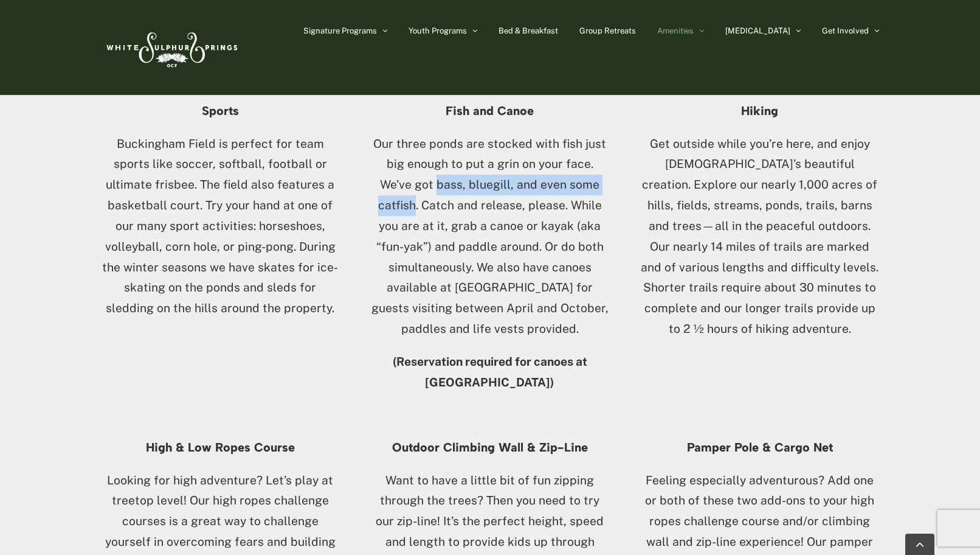 The width and height of the screenshot is (980, 555). Describe the element at coordinates (340, 30) in the screenshot. I see `span: Signature Programs` at that location.